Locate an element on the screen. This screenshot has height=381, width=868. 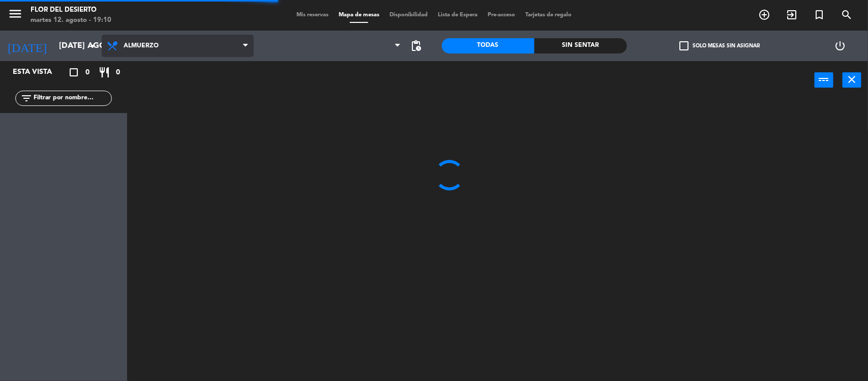
i: search is located at coordinates (847, 15).